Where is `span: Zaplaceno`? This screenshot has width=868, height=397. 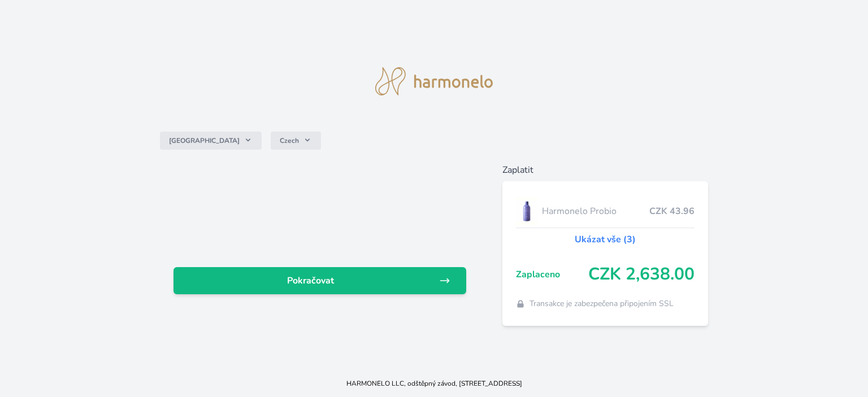 span: Zaplaceno is located at coordinates (552, 275).